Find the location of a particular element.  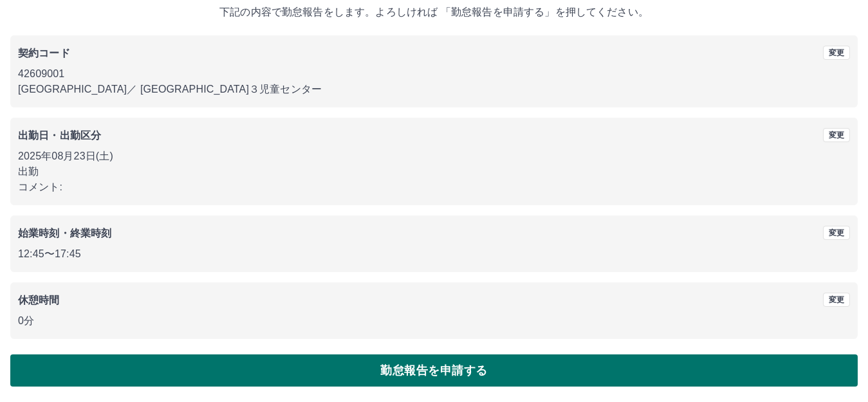

p: 2025年08月23日(土) is located at coordinates (434, 156).